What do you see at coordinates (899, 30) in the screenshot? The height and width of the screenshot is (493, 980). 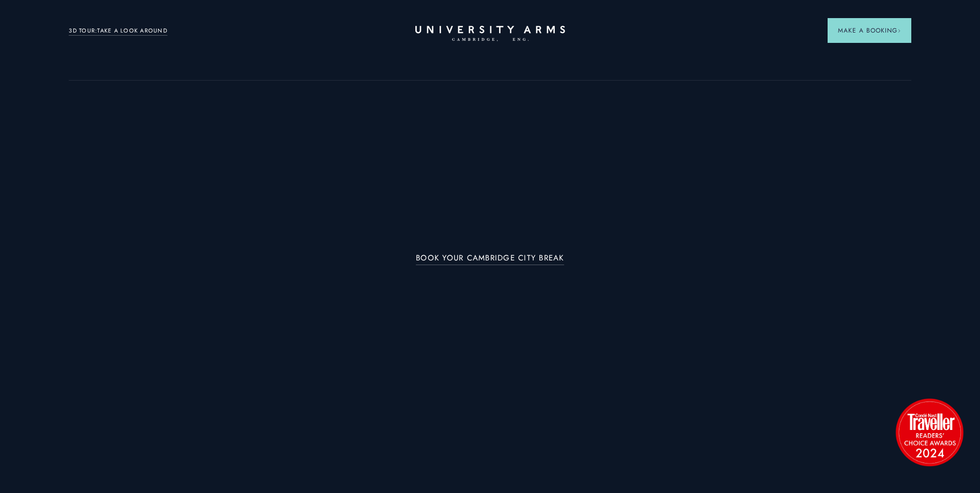 I see `img: Arrow icon` at bounding box center [899, 30].